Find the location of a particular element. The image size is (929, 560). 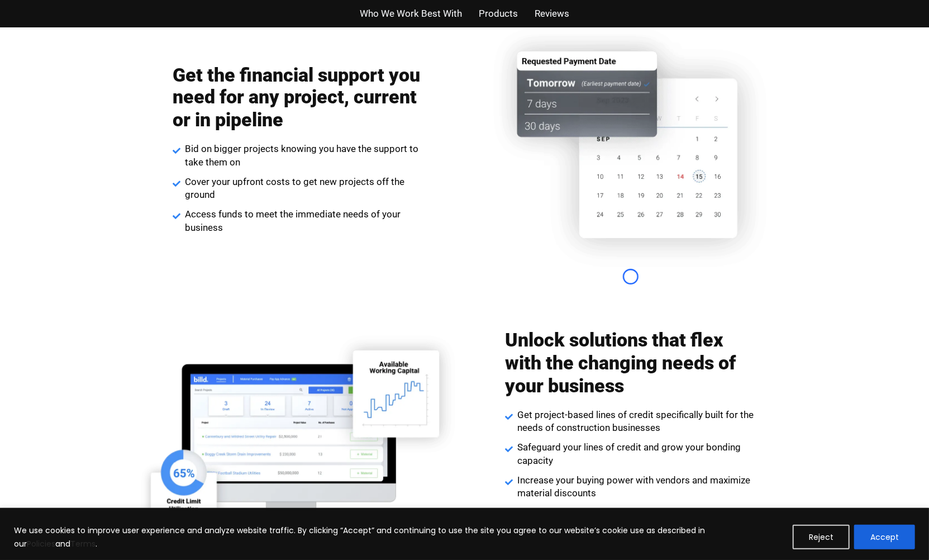

span: Who We Work Best With is located at coordinates (410, 14).